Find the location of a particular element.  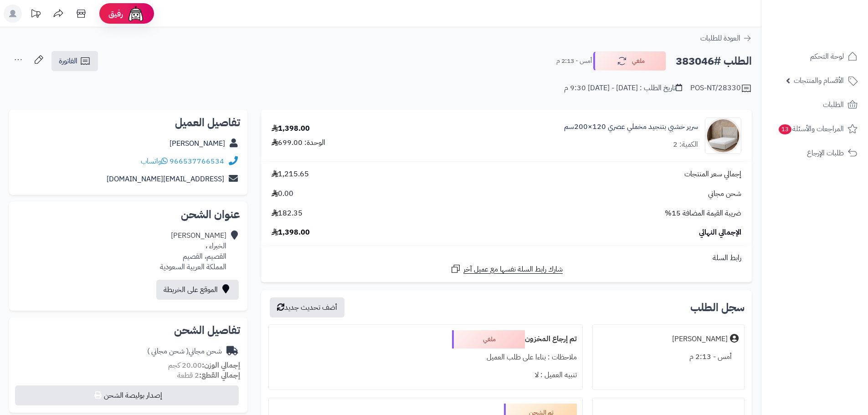

a: العودة للطلبات is located at coordinates (726, 38).